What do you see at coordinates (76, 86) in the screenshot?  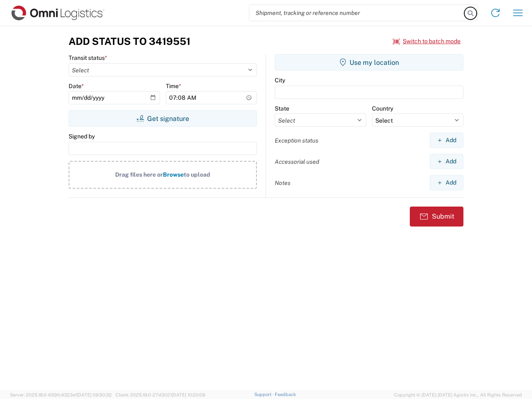 I see `label: Date` at bounding box center [76, 86].